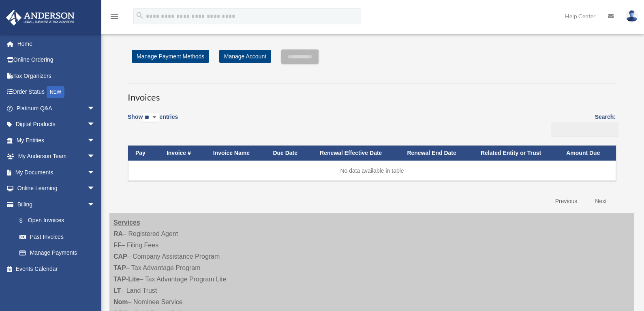 The image size is (644, 311). Describe the element at coordinates (56, 140) in the screenshot. I see `a: My Entitiesarrow_drop_down` at that location.